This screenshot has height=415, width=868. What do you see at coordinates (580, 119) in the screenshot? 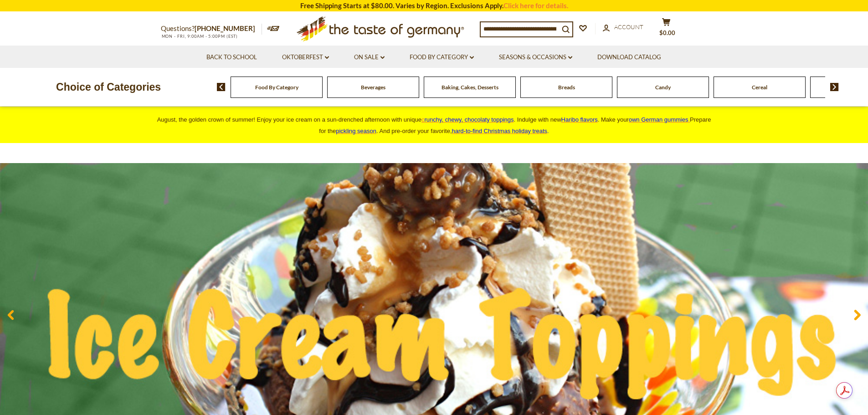
I see `span: Haribo flavors` at bounding box center [580, 119].